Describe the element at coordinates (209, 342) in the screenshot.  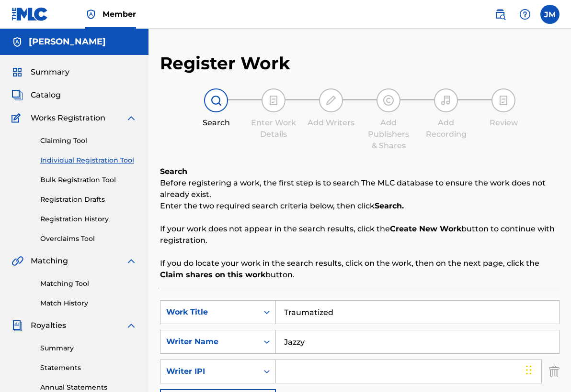
I see `div: Writer Name` at that location.